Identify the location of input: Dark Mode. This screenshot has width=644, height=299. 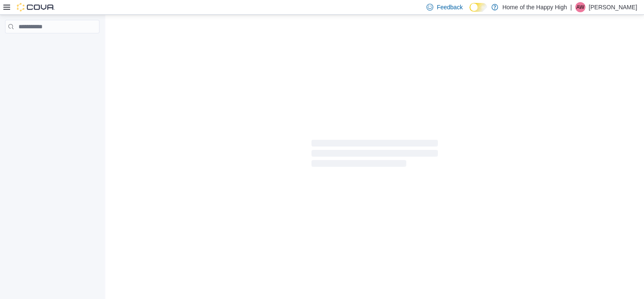
(478, 7).